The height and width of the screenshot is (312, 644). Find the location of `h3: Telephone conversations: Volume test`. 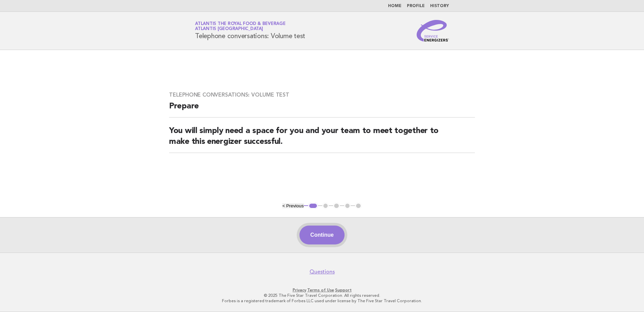

h3: Telephone conversations: Volume test is located at coordinates (322, 95).